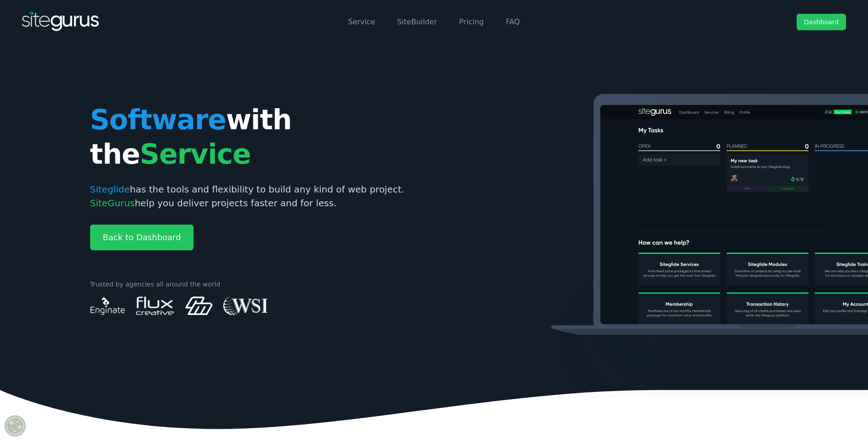  What do you see at coordinates (195, 154) in the screenshot?
I see `span: Service` at bounding box center [195, 154].